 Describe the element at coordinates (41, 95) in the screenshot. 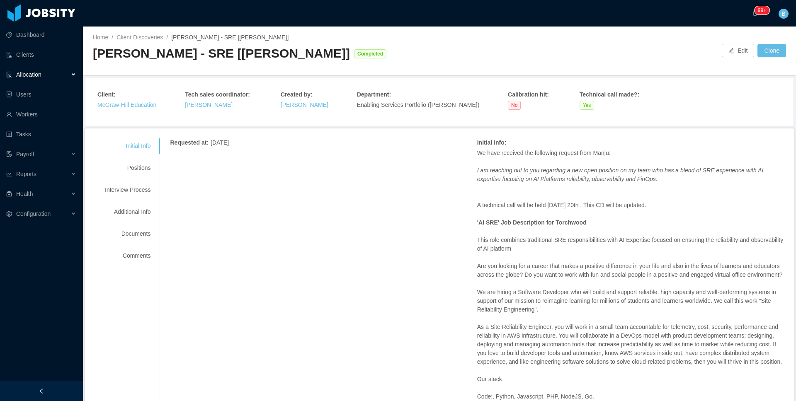

I see `a: icon: robotUsers` at that location.